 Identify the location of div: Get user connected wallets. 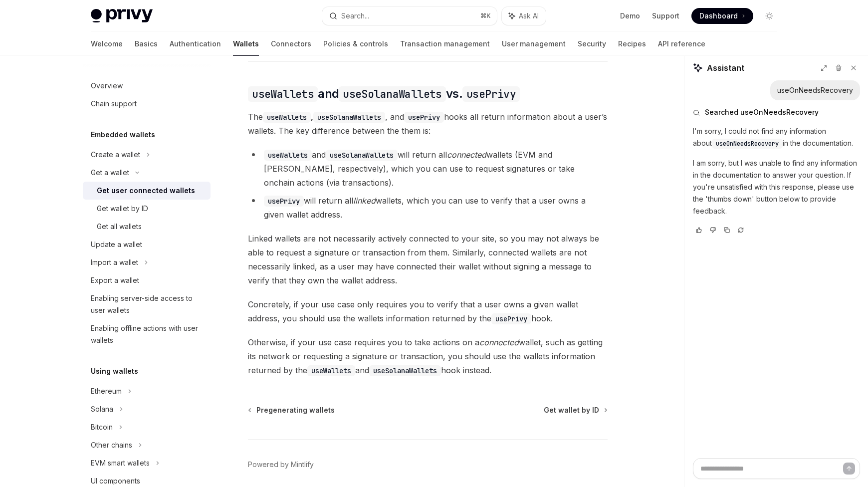
(146, 191).